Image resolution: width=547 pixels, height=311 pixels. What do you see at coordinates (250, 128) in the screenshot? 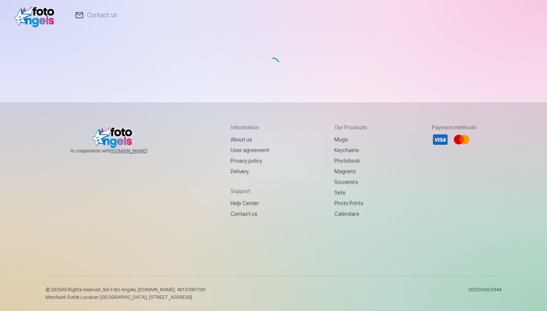
I see `h5: Information` at bounding box center [250, 128].